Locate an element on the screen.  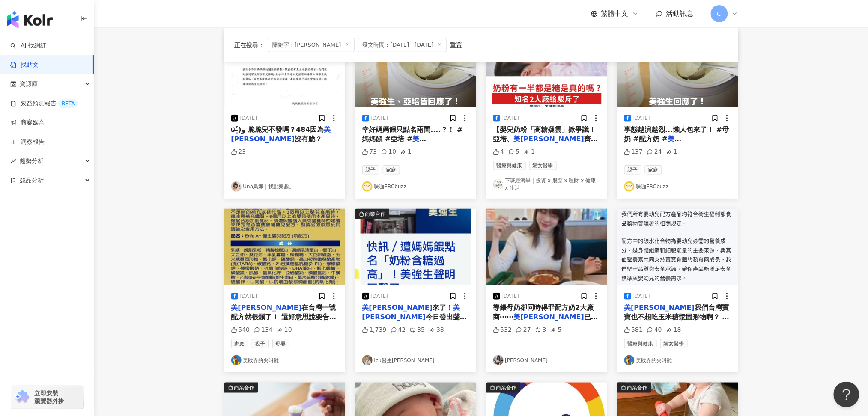
img: chrome extension is located at coordinates (22, 397).